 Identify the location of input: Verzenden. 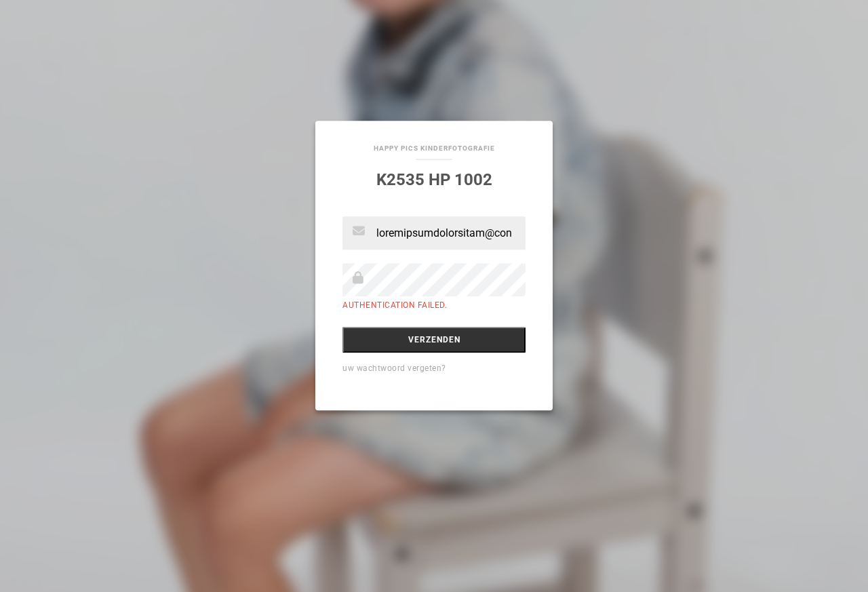
(434, 340).